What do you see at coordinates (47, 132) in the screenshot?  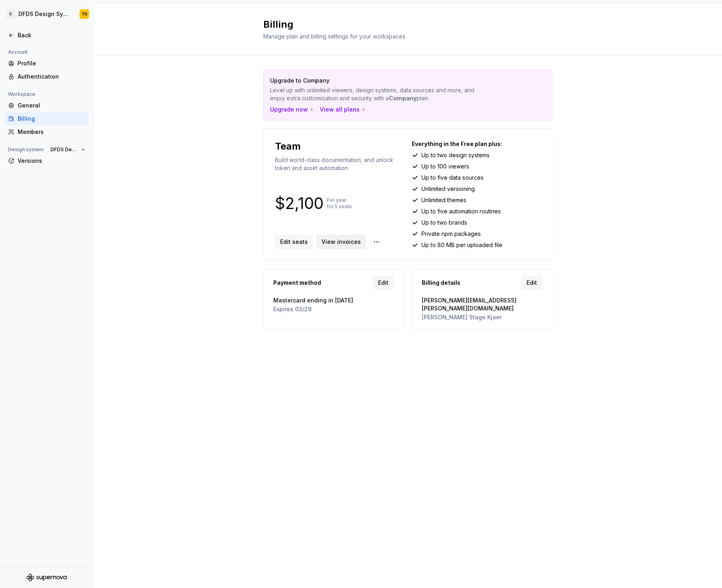 I see `a: Members` at bounding box center [47, 132].